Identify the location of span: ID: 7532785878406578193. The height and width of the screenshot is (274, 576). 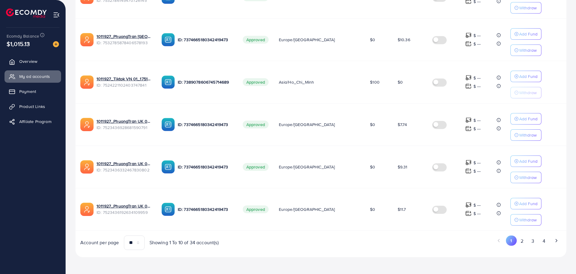
(124, 43).